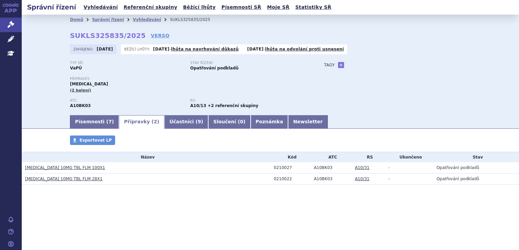 This screenshot has width=519, height=250. I want to click on li: SUKLS325835/2025, so click(194, 20).